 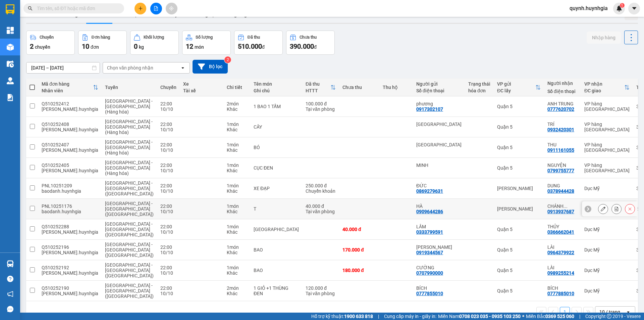 What do you see at coordinates (276, 84) in the screenshot?
I see `div: Tên món` at bounding box center [276, 84].